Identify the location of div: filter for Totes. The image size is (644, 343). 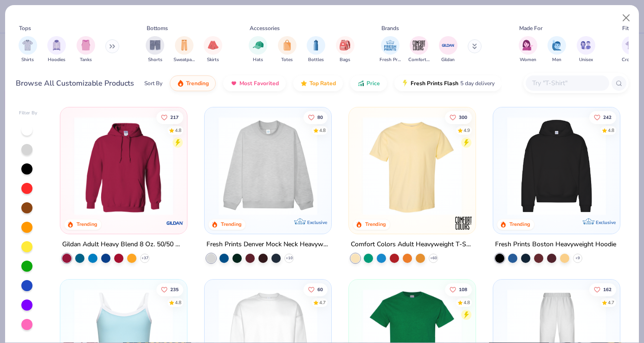
(287, 50).